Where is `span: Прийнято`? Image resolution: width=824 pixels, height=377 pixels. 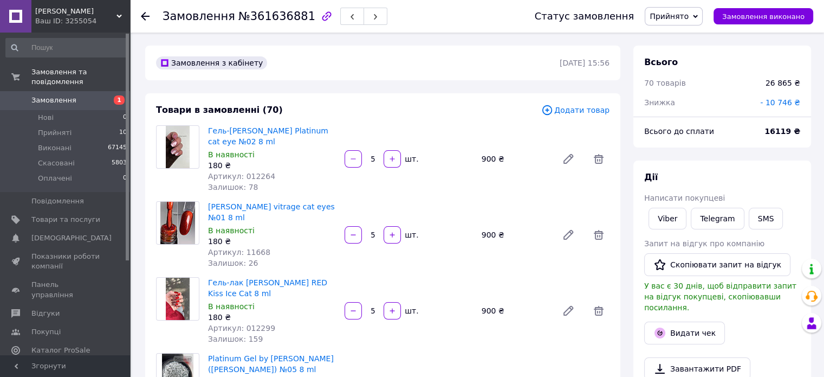
span: Прийнято is located at coordinates (669, 16).